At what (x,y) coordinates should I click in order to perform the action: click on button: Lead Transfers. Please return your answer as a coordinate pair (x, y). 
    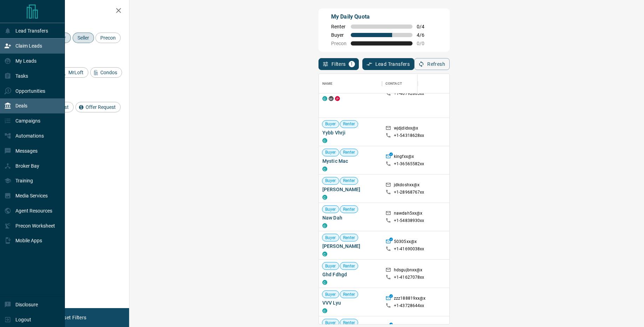
    Looking at the image, I should click on (388, 64).